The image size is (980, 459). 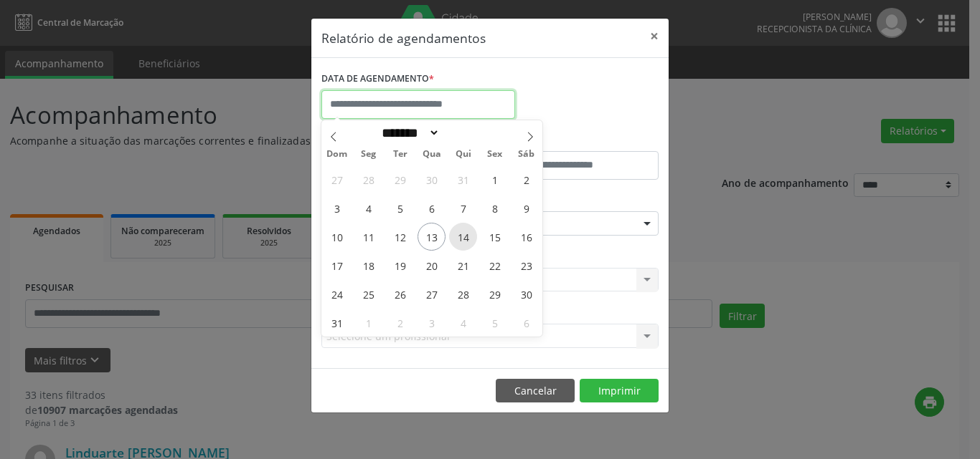 What do you see at coordinates (462, 179) in the screenshot?
I see `span: Julho 31, 2025` at bounding box center [462, 179].